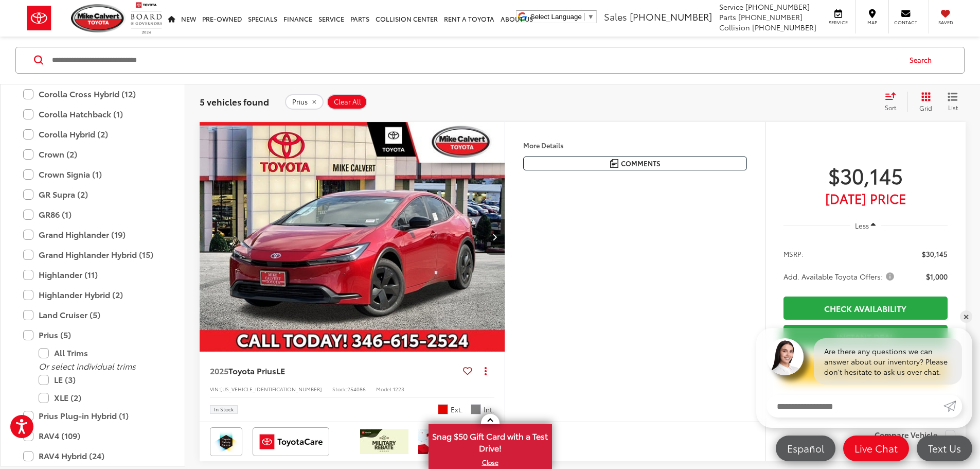 The width and height of the screenshot is (980, 469). Describe the element at coordinates (865, 175) in the screenshot. I see `span: $30,145` at that location.